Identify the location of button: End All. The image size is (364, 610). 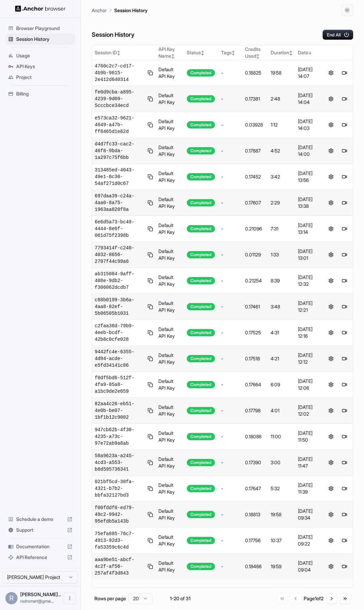
(338, 35).